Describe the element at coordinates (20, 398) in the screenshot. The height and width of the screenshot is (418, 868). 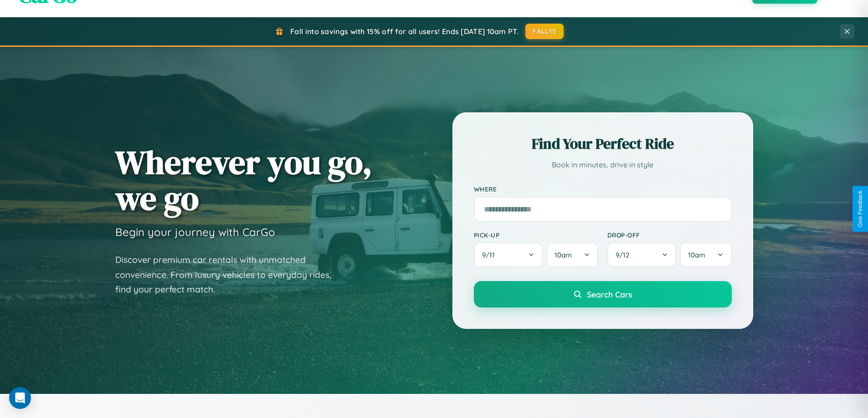
I see `div: Open Intercom Messenger` at that location.